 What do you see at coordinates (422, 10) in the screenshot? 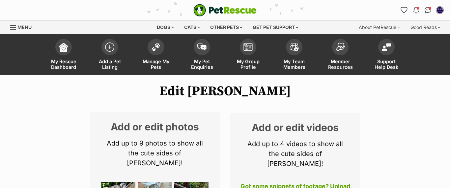
I see `ul: Account quick links` at bounding box center [422, 10].